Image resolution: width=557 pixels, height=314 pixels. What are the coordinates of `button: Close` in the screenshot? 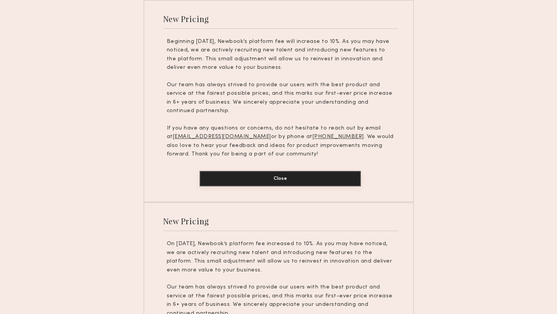 It's located at (280, 179).